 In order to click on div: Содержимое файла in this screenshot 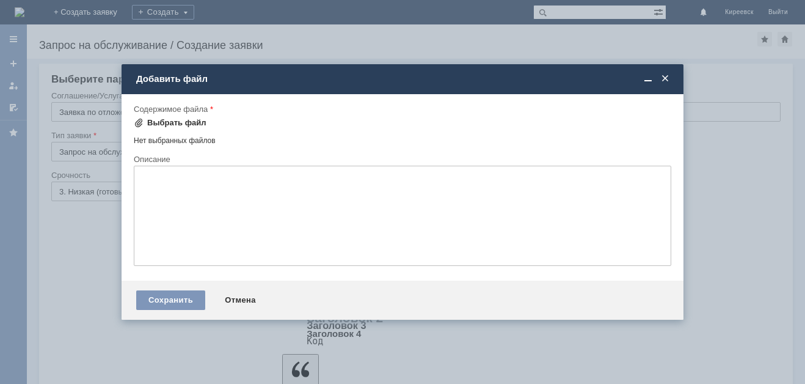, I will do `click(402, 109)`.